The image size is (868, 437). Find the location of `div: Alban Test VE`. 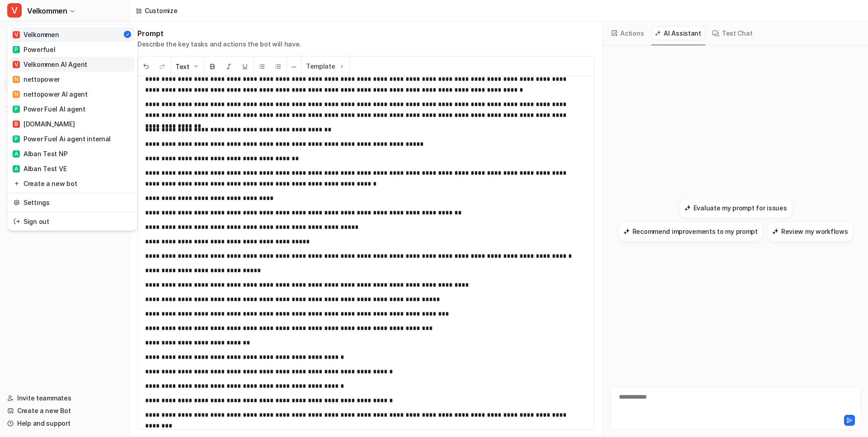

div: Alban Test VE is located at coordinates (39, 169).